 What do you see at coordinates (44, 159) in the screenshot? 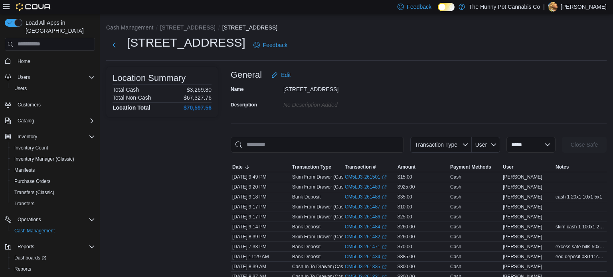
I see `a: Inventory Manager (Classic)` at bounding box center [44, 159].